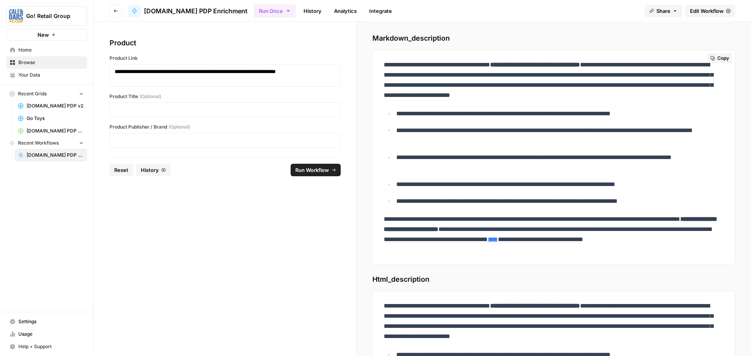  What do you see at coordinates (47, 63) in the screenshot?
I see `a: Browse` at bounding box center [47, 63].